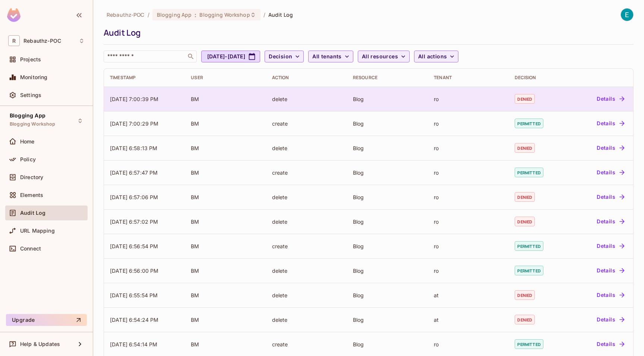 The height and width of the screenshot is (356, 644). Describe the element at coordinates (435, 56) in the screenshot. I see `button: All actions` at that location.